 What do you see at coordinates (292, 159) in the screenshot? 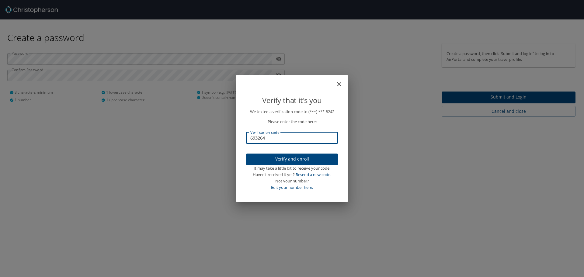
I see `span: Verify and enroll` at bounding box center [292, 159].